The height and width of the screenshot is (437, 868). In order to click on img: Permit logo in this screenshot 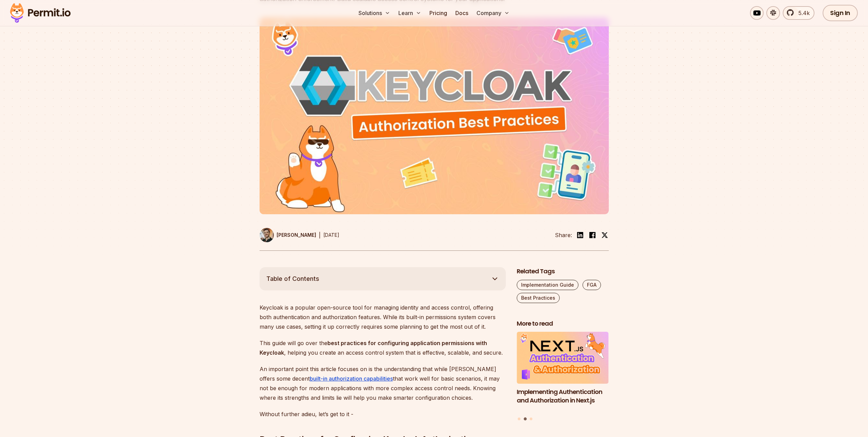, I will do `click(40, 13)`.